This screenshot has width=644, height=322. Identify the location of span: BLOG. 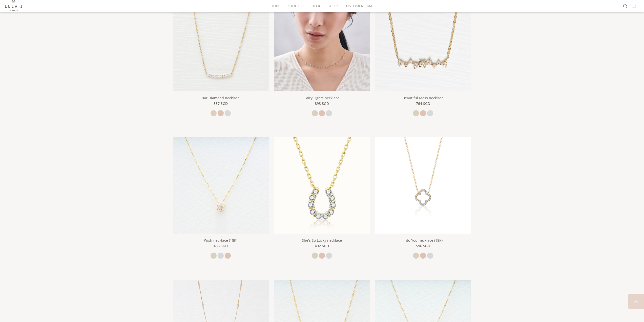
(317, 5).